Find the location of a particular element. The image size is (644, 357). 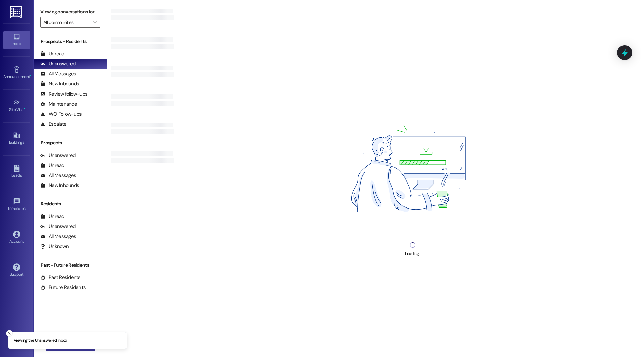

div: Past + Future Residents is located at coordinates (70, 265).